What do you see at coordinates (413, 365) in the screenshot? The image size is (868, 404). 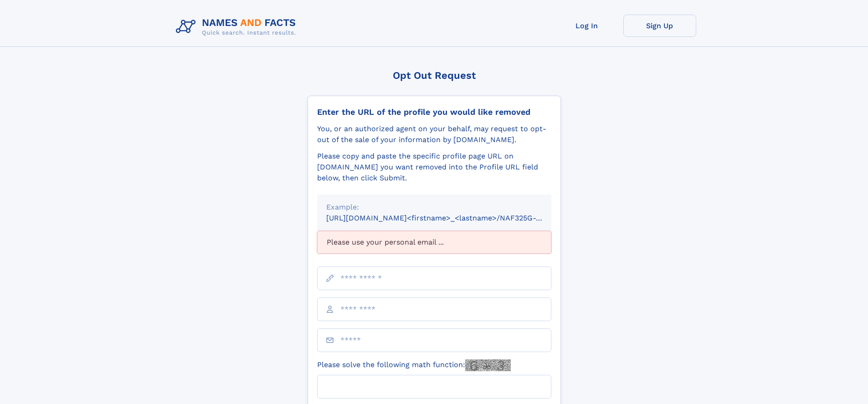 I see `label: Please solve the following math function:` at bounding box center [413, 365].